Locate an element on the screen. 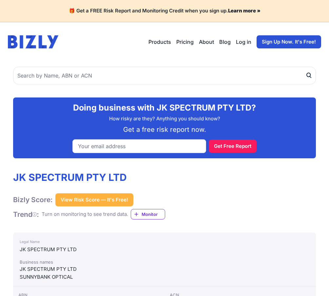 This screenshot has width=329, height=296. button: View Risk Score — It's Free! is located at coordinates (94, 200).